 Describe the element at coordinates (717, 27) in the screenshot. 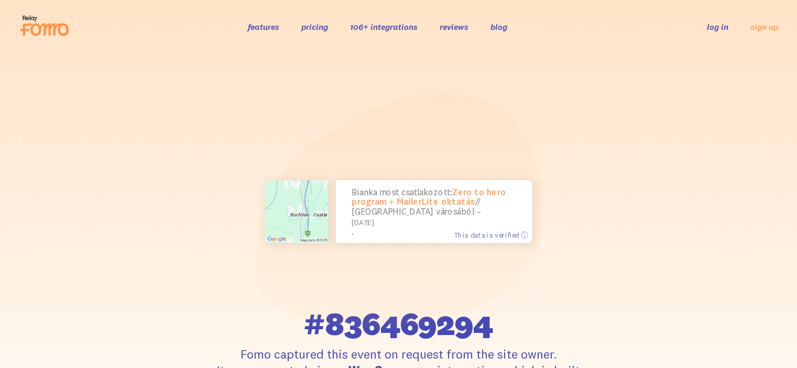

I see `a: log in` at that location.